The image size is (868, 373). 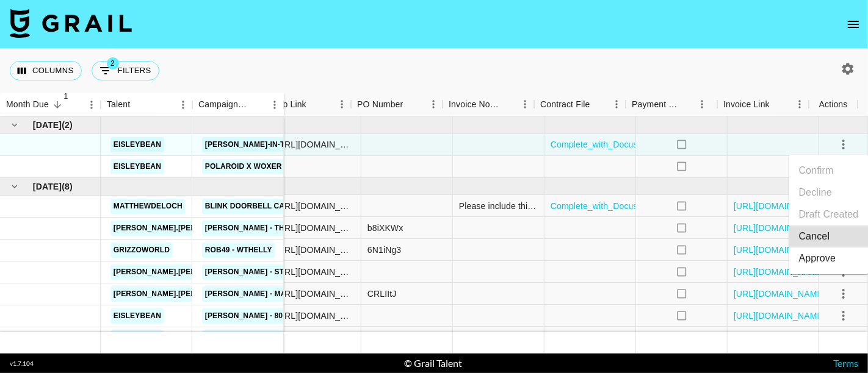 What do you see at coordinates (315, 316) in the screenshot?
I see `div: https://www.tiktok.com/@eisleybean/video/7547882018680392990` at bounding box center [315, 316].